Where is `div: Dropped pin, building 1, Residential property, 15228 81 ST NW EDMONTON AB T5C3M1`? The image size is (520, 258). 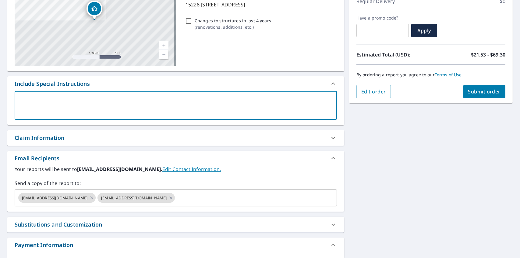 div: Dropped pin, building 1, Residential property, 15228 81 ST NW EDMONTON AB T5C3M1 is located at coordinates (94, 10).